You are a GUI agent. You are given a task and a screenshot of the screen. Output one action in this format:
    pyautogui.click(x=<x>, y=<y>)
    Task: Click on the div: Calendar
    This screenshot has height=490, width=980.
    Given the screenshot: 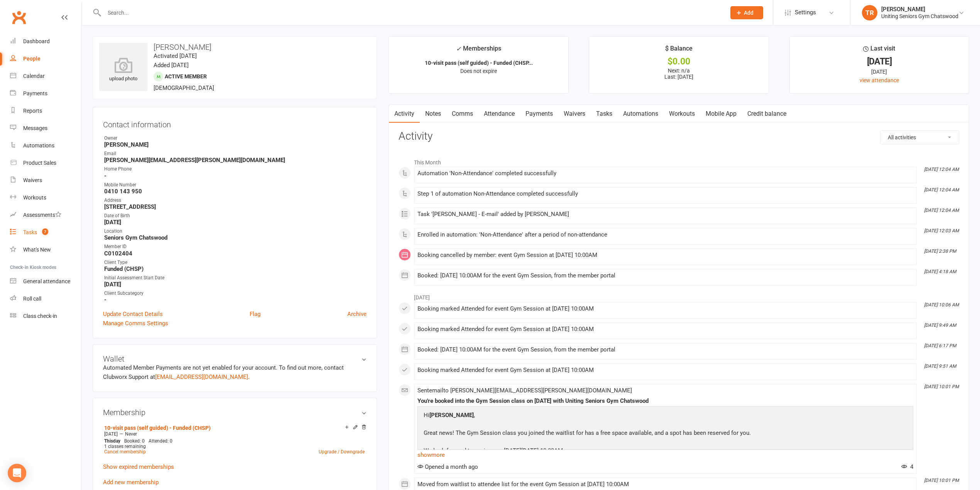 What is the action you would take?
    pyautogui.click(x=34, y=76)
    